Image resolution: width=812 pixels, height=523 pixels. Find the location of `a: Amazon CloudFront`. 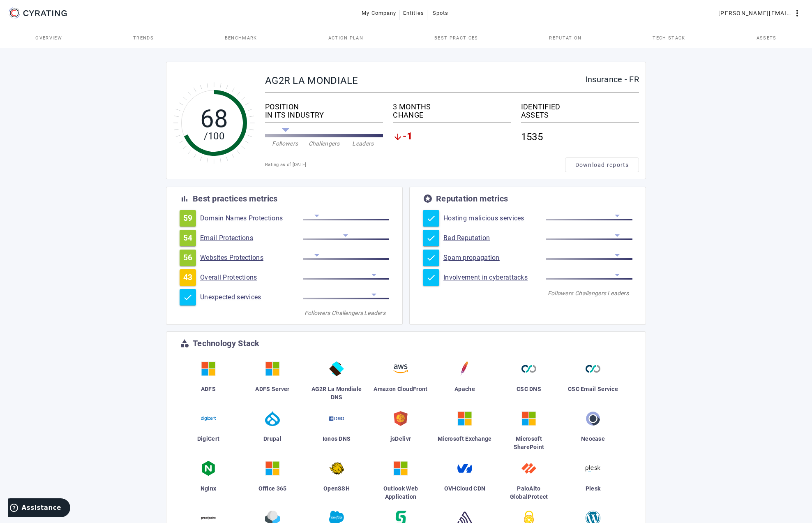

a: Amazon CloudFront is located at coordinates (401, 383).